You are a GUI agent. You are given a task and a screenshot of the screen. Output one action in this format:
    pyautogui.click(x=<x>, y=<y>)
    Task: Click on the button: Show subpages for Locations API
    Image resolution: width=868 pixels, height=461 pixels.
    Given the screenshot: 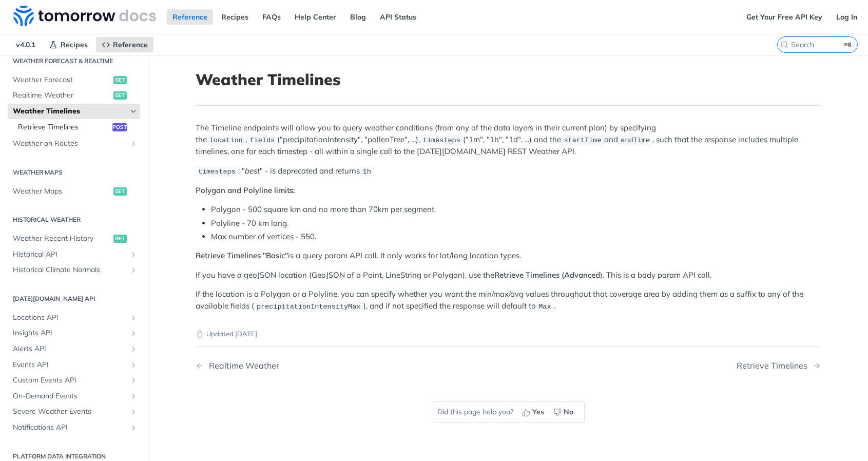 What is the action you would take?
    pyautogui.click(x=134, y=318)
    